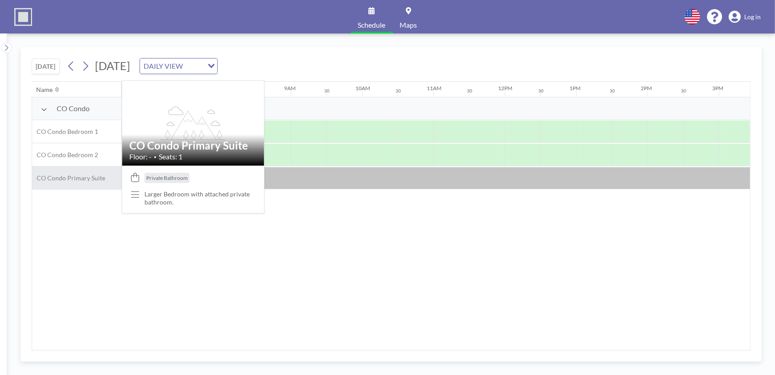 Image resolution: width=775 pixels, height=375 pixels. What do you see at coordinates (65, 132) in the screenshot?
I see `span: CO Condo Bedroom 1` at bounding box center [65, 132].